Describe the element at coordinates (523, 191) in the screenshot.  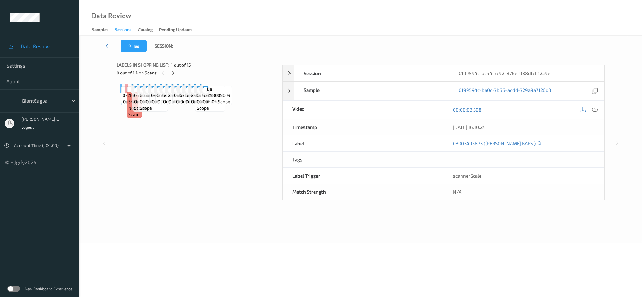
I see `div: N/A` at that location.